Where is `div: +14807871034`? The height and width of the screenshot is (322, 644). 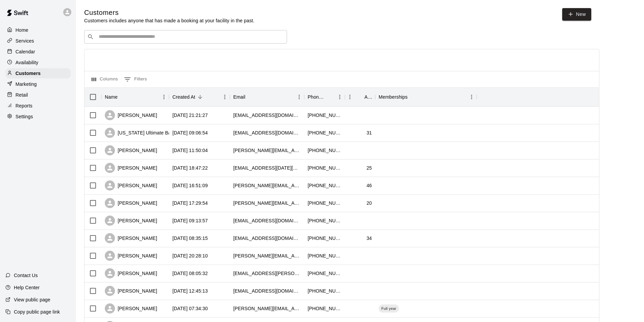 div: +14807871034 is located at coordinates (324, 203).